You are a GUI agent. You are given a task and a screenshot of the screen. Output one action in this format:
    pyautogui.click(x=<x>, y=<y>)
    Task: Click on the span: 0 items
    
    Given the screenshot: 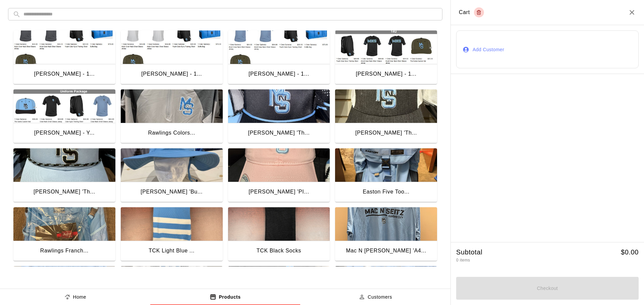 What is the action you would take?
    pyautogui.click(x=463, y=261)
    